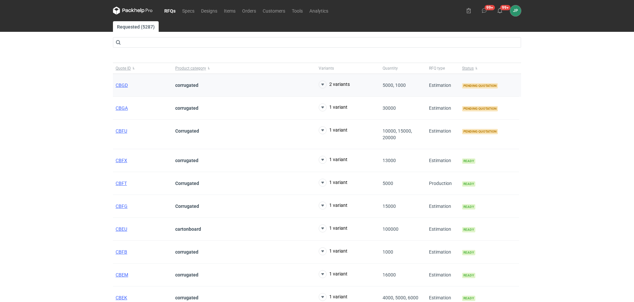  I want to click on a: Customers, so click(274, 11).